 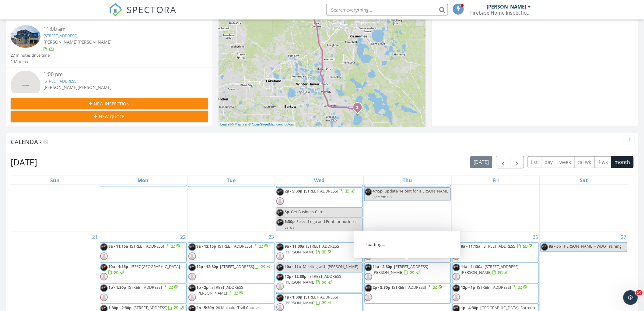 What do you see at coordinates (112, 117) in the screenshot?
I see `span: New Quote` at bounding box center [112, 117].